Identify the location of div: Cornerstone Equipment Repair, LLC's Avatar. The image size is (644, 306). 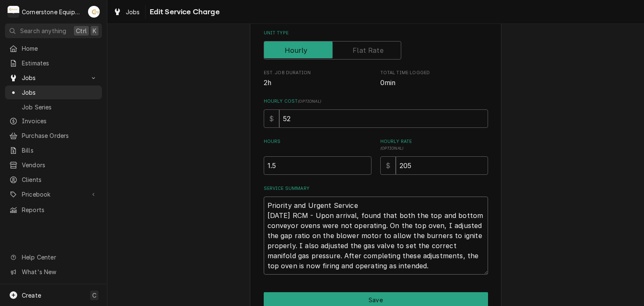
(13, 11).